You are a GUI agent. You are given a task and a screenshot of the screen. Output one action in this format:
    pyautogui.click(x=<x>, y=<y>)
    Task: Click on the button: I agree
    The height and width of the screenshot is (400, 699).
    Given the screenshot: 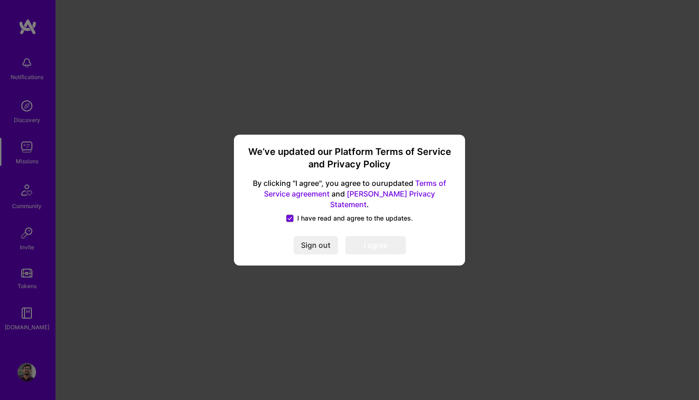 What is the action you would take?
    pyautogui.click(x=376, y=245)
    